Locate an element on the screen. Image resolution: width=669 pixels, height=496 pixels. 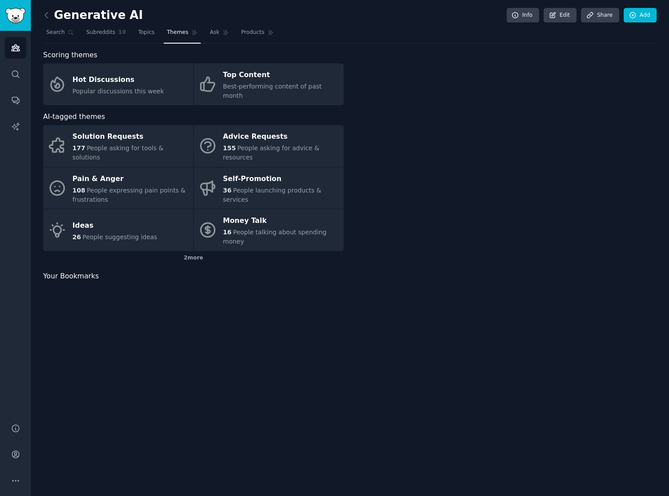
span: Popular discussions this week is located at coordinates (118, 91).